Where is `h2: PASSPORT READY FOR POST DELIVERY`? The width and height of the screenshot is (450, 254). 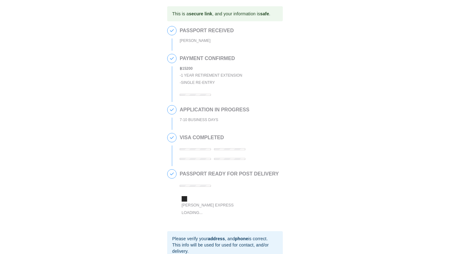 h2: PASSPORT READY FOR POST DELIVERY is located at coordinates (229, 174).